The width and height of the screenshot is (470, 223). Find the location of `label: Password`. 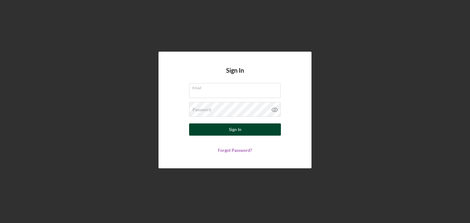

label: Password is located at coordinates (202, 110).